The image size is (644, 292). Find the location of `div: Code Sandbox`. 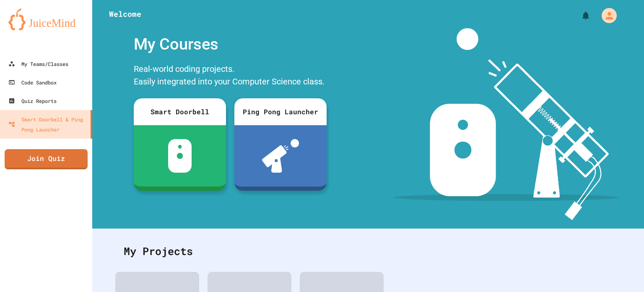

div: Code Sandbox is located at coordinates (32, 82).